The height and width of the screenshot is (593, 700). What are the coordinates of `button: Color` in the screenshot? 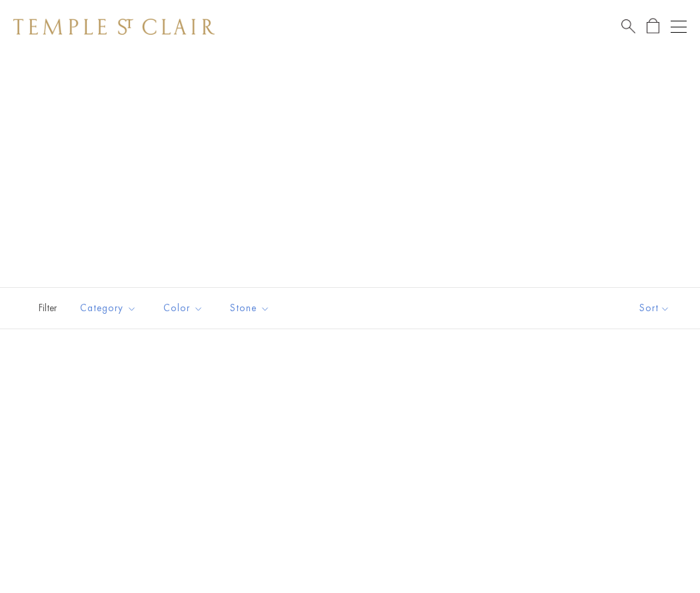 It's located at (183, 308).